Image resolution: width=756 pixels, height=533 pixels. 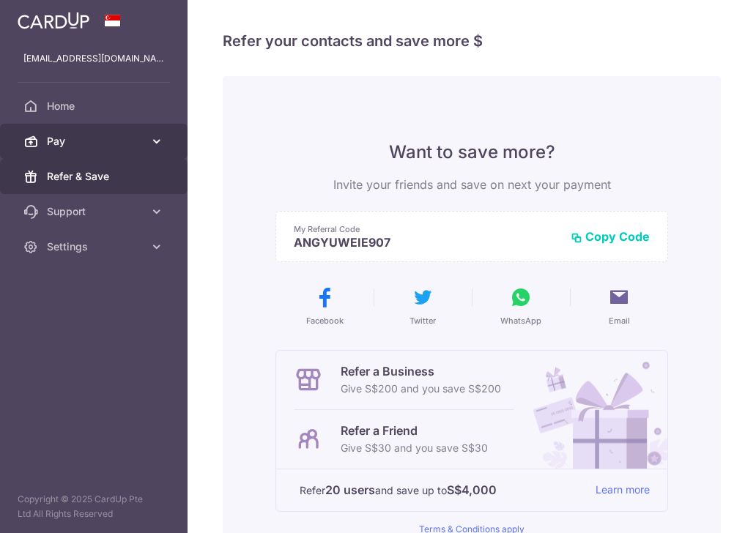 What do you see at coordinates (426, 242) in the screenshot?
I see `p: ANGYUWEIE907` at bounding box center [426, 242].